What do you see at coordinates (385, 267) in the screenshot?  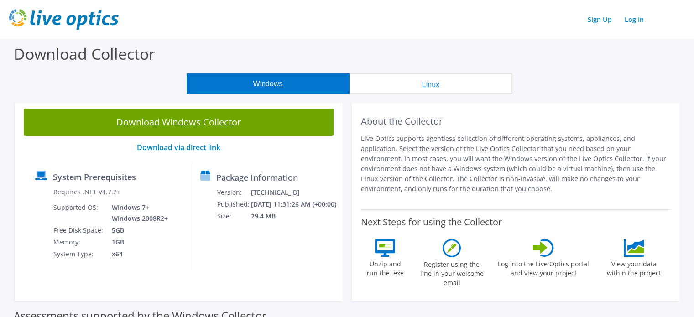 I see `label: Unzip and run the .exe` at bounding box center [385, 267].